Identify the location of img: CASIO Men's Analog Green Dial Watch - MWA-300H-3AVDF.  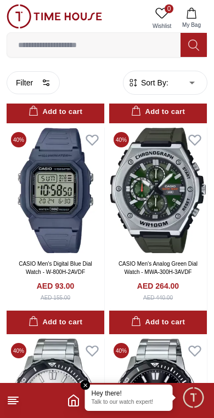
(158, 190).